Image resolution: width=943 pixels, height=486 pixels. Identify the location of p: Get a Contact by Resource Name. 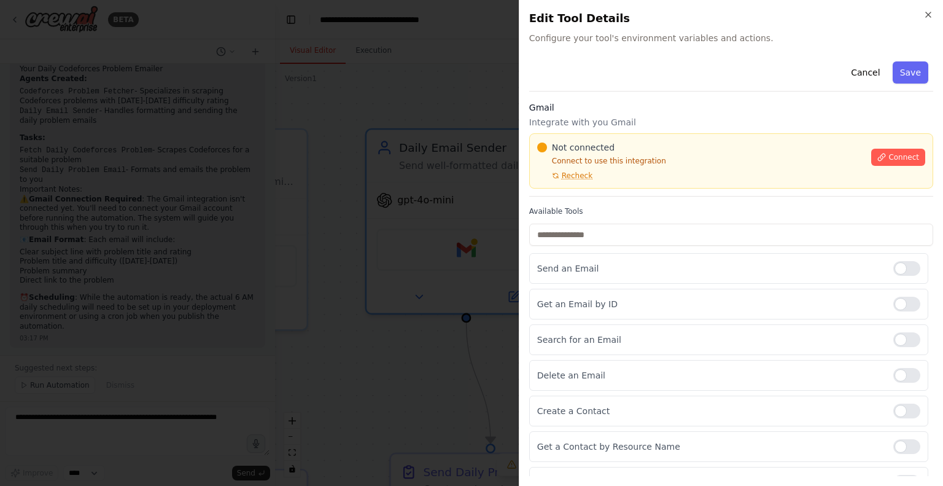
(710, 446).